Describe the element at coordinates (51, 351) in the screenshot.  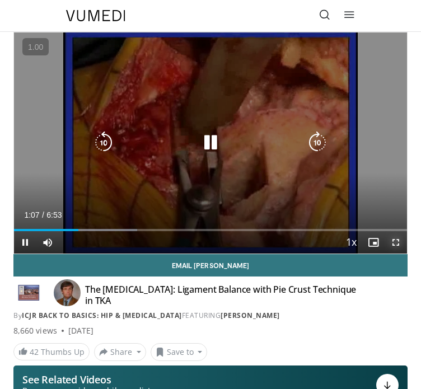
I see `a: 42 Thumbs Up` at that location.